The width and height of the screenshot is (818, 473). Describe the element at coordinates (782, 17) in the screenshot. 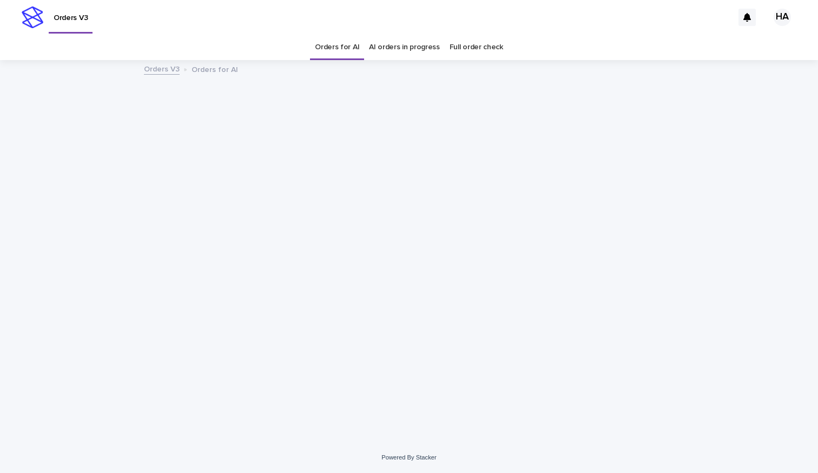

I see `div: HA` at that location.